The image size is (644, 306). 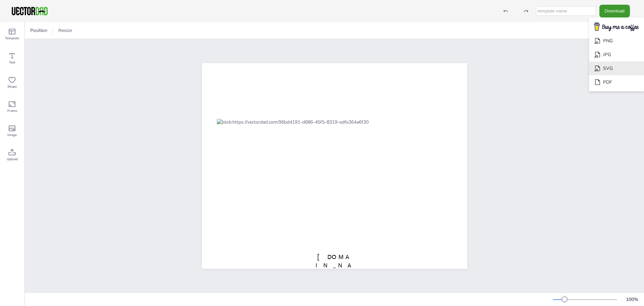 I want to click on li: SVG, so click(x=616, y=68).